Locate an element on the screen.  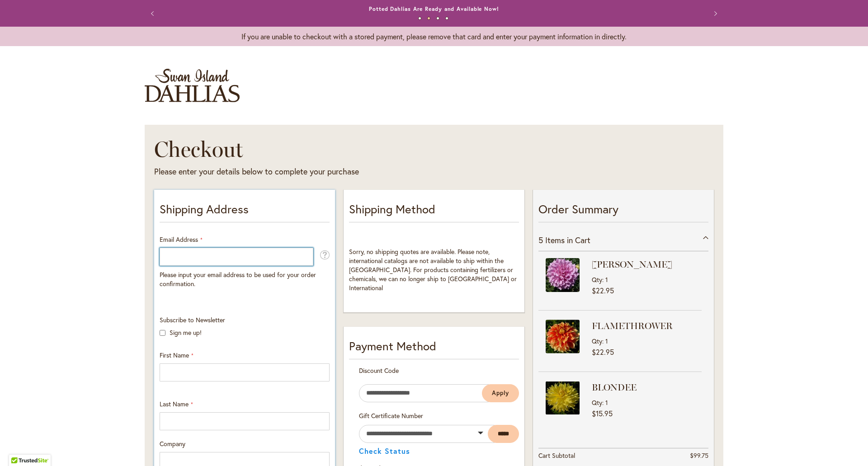
a: Potted Dahlias Are Ready and Available Now! is located at coordinates (434, 9).